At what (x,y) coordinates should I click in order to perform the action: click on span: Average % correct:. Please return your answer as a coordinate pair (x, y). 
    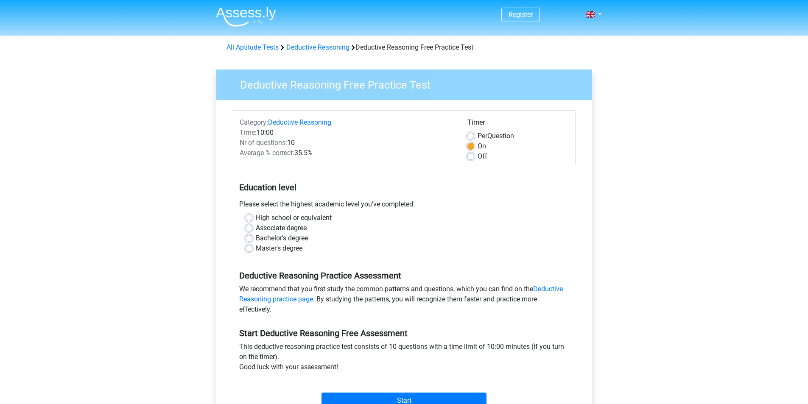
    Looking at the image, I should click on (267, 153).